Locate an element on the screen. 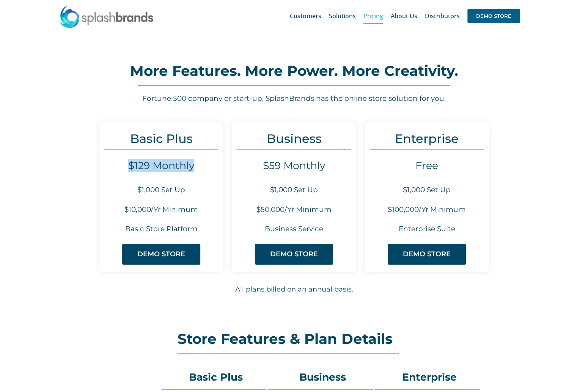 The image size is (588, 392). h4: Free is located at coordinates (426, 165).